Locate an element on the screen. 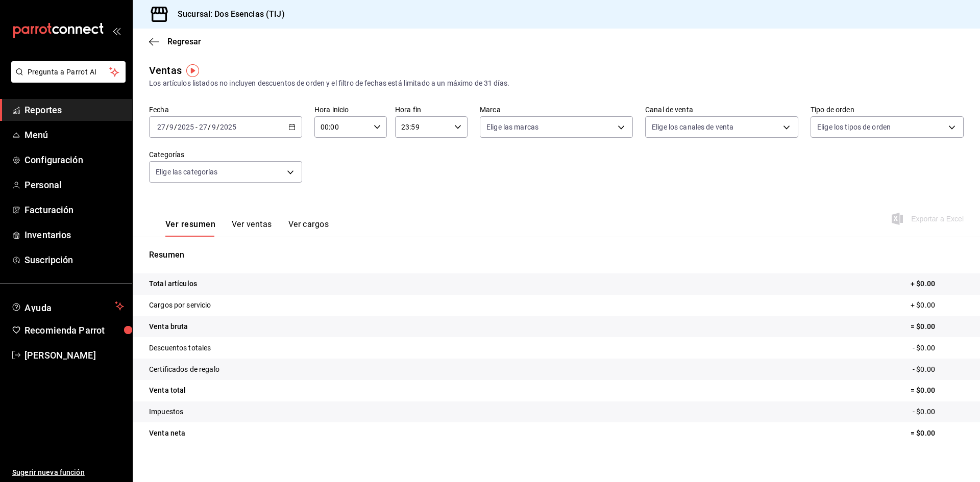 The height and width of the screenshot is (482, 980). span: Menú is located at coordinates (74, 135).